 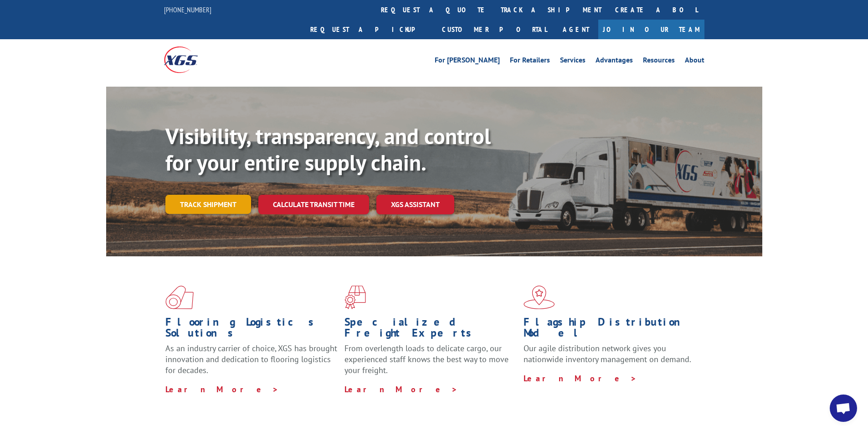 What do you see at coordinates (695, 61) in the screenshot?
I see `a: About` at bounding box center [695, 61].